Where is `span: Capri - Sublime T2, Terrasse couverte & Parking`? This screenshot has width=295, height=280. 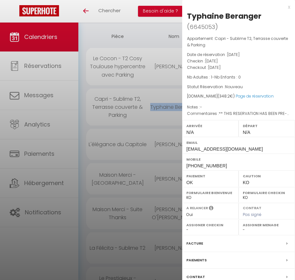
span: Capri - Sublime T2, Terrasse couverte & Parking is located at coordinates (237, 42).